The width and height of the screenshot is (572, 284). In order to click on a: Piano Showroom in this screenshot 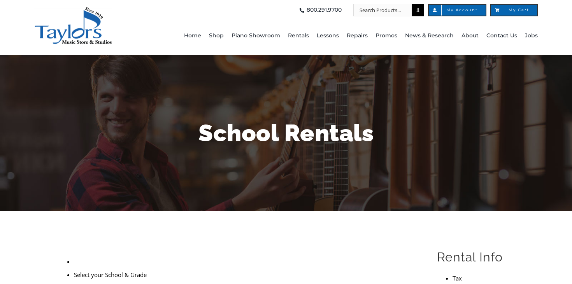, I will do `click(256, 36)`.